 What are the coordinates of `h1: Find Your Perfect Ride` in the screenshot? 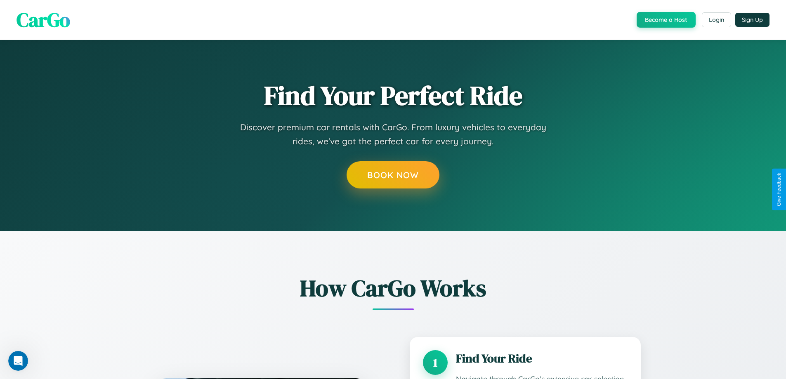 It's located at (393, 96).